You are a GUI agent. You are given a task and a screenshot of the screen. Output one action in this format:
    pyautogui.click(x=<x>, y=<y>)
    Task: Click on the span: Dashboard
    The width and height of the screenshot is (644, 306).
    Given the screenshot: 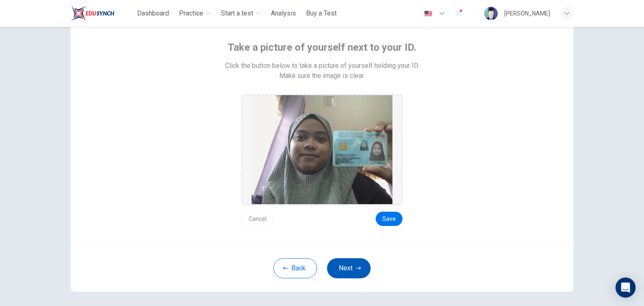 What is the action you would take?
    pyautogui.click(x=153, y=13)
    